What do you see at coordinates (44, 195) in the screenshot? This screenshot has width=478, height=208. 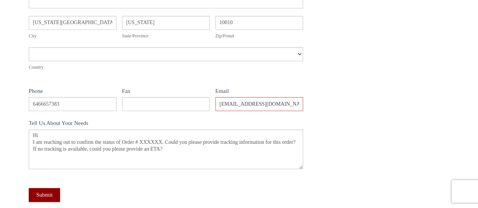 I see `button: Submit` at bounding box center [44, 195].